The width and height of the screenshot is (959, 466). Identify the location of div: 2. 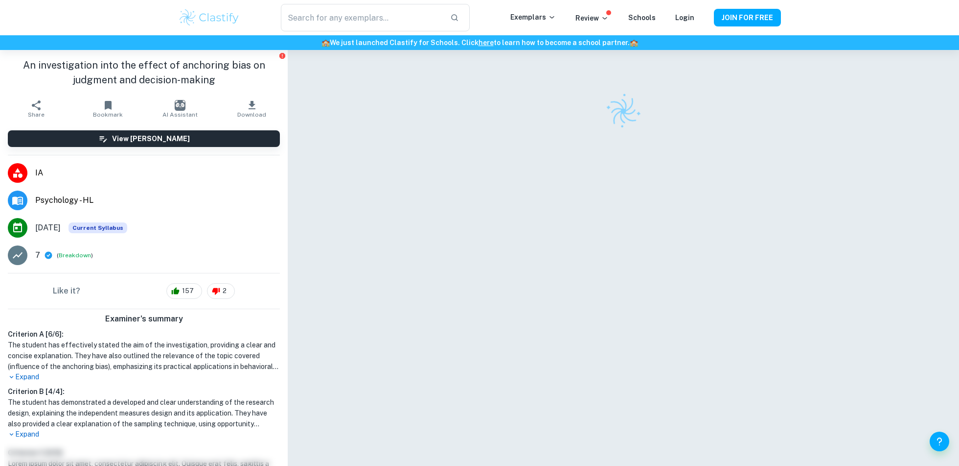
(221, 291).